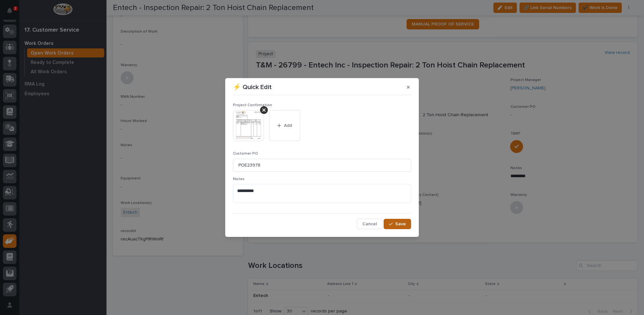  Describe the element at coordinates (369, 224) in the screenshot. I see `span: Cancel` at that location.